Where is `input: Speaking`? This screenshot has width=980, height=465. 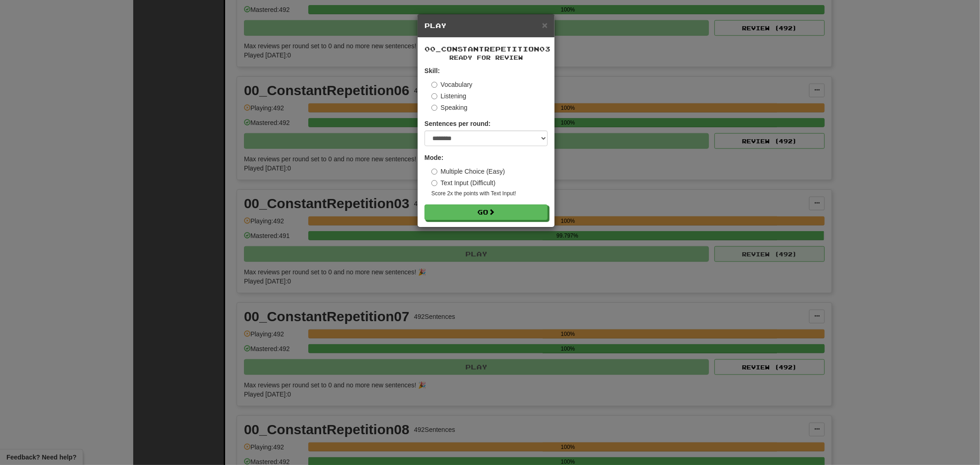 input: Speaking is located at coordinates (434, 107).